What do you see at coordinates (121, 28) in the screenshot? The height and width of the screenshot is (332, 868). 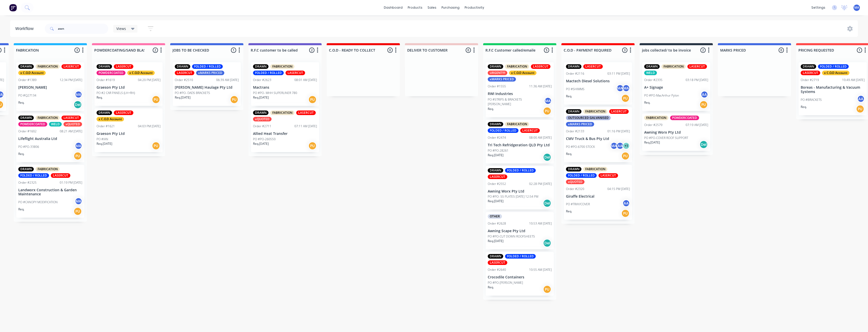 I see `span: Views` at bounding box center [121, 28].